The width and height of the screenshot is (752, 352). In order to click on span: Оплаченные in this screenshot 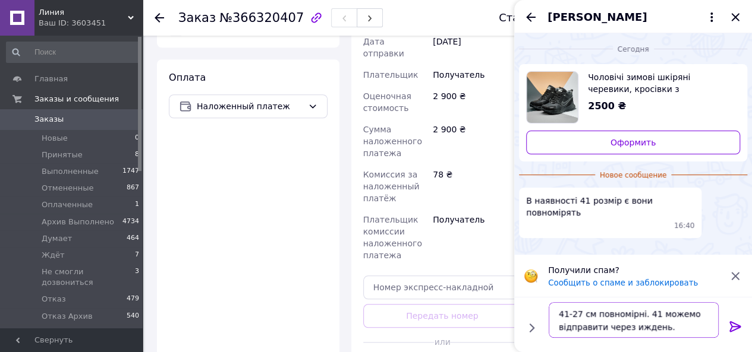, I will do `click(67, 205)`.